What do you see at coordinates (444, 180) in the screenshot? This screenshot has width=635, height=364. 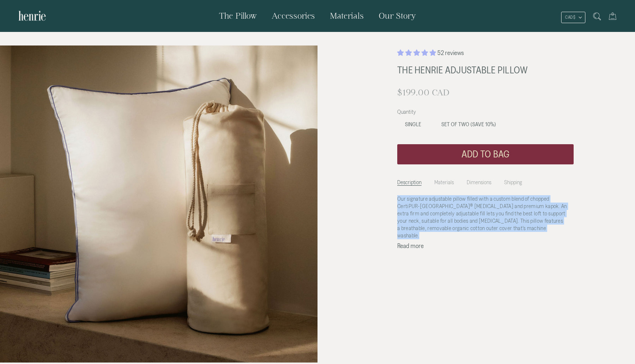 I see `li: Materials` at bounding box center [444, 180].